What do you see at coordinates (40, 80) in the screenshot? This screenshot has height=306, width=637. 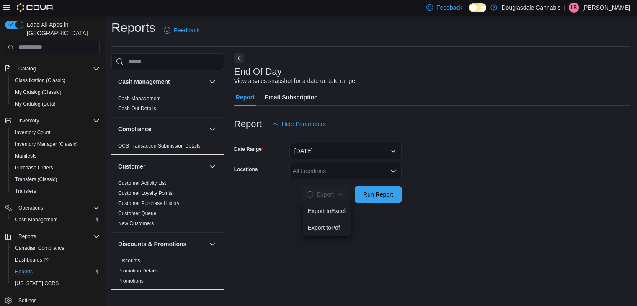 I see `a: Classification (Classic)` at bounding box center [40, 80].